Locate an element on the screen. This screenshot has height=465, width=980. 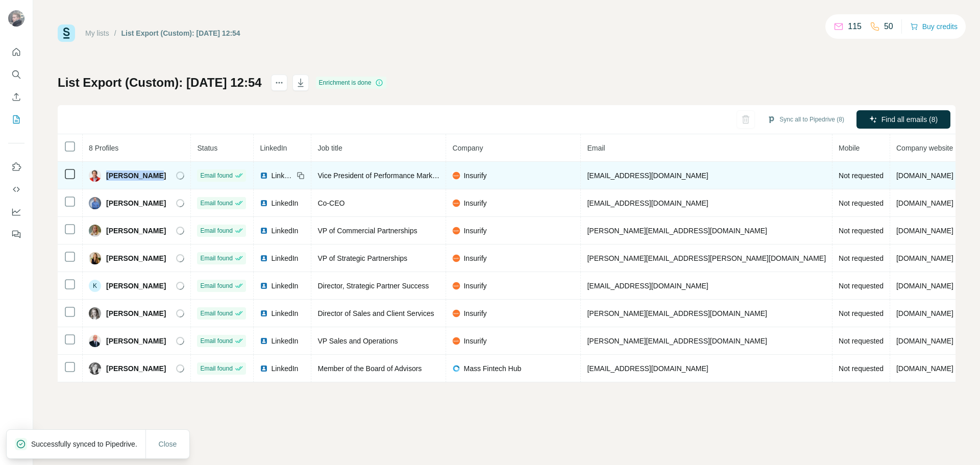
span: Director of Sales and Client Services is located at coordinates (375, 313).